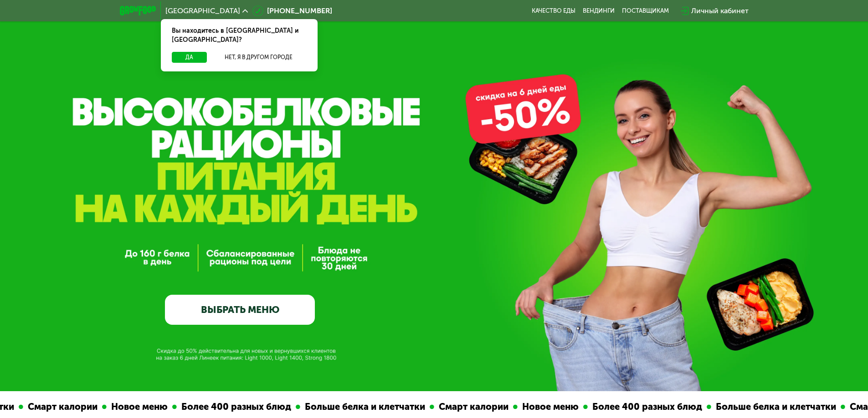  What do you see at coordinates (599, 11) in the screenshot?
I see `a: Вендинги` at bounding box center [599, 11].